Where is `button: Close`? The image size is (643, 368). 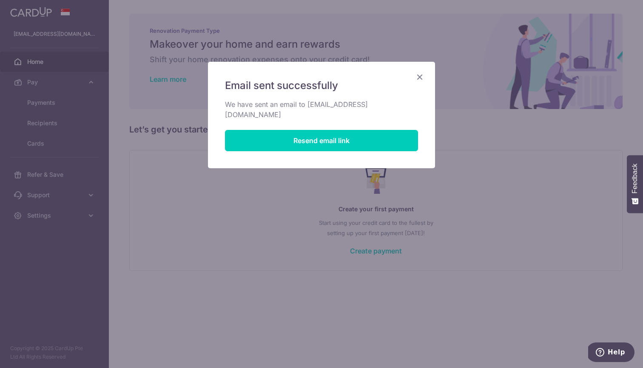 button: Close is located at coordinates (420, 77).